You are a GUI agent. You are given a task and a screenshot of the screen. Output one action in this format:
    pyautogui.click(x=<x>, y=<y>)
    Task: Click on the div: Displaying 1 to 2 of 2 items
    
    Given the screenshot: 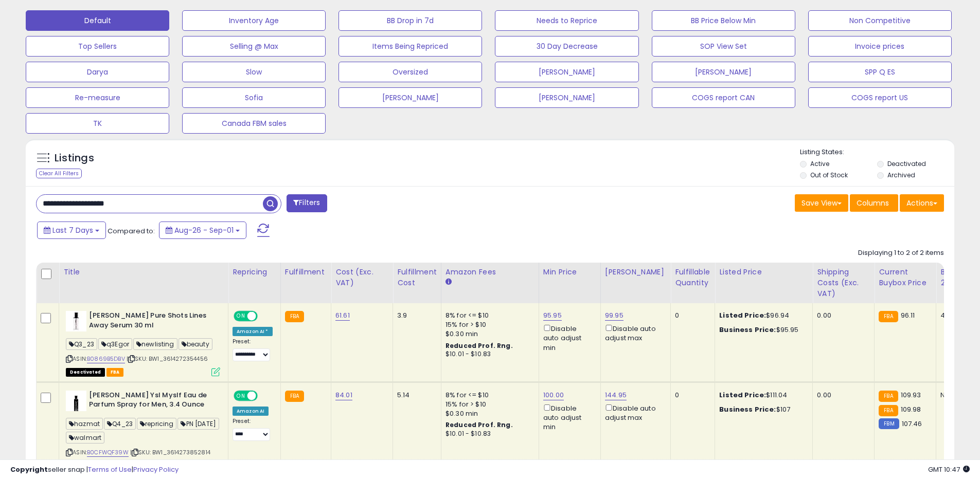 What is the action you would take?
    pyautogui.click(x=901, y=253)
    